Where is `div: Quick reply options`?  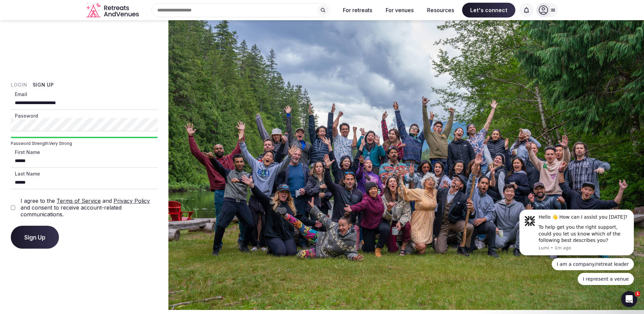 div: Quick reply options is located at coordinates (67, 68).